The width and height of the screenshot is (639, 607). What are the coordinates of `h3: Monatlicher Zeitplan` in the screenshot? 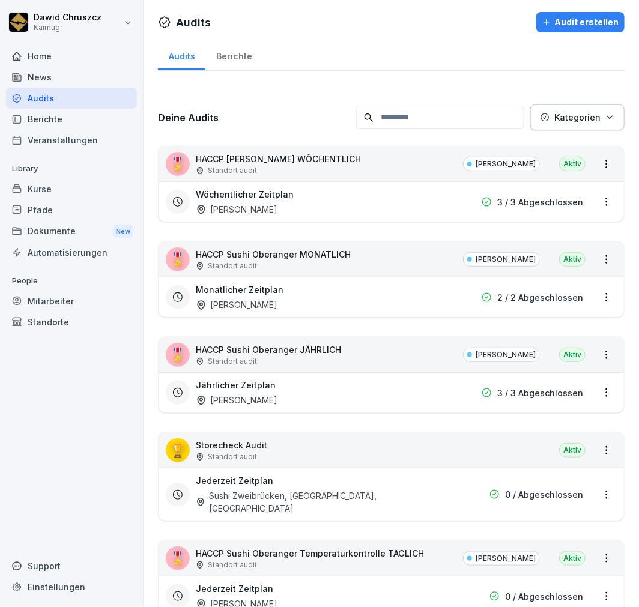 It's located at (240, 289).